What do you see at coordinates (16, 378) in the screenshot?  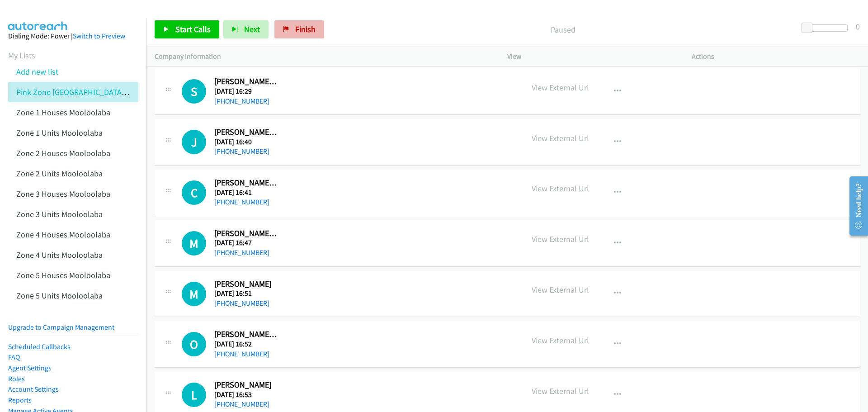 I see `a: Roles` at bounding box center [16, 378].